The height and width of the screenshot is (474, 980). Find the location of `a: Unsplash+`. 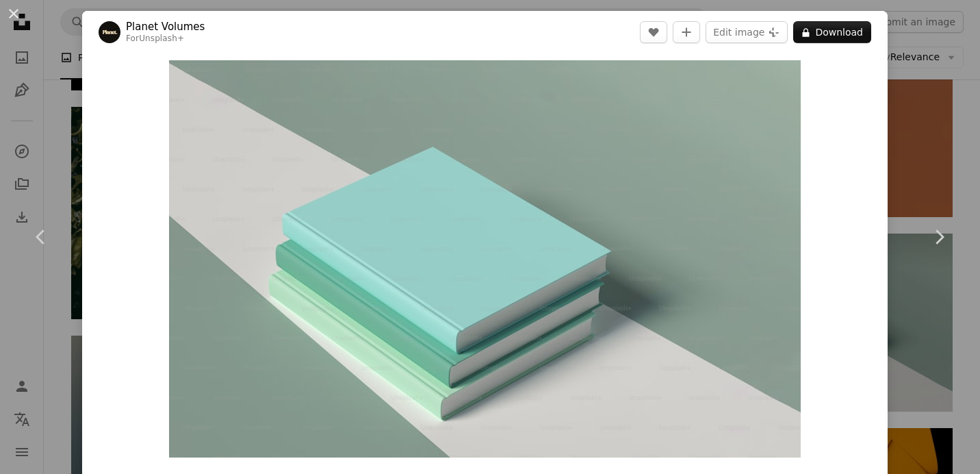

a: Unsplash+ is located at coordinates (161, 39).